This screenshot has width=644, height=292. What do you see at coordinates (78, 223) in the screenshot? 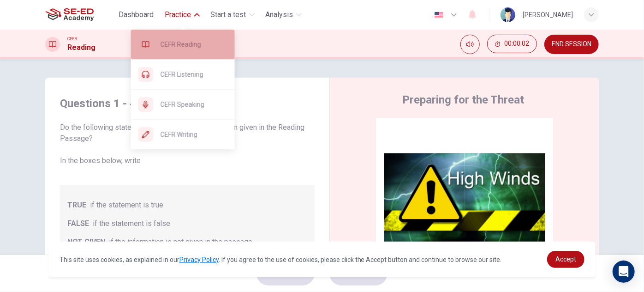
I see `span: FALSE` at bounding box center [78, 223].